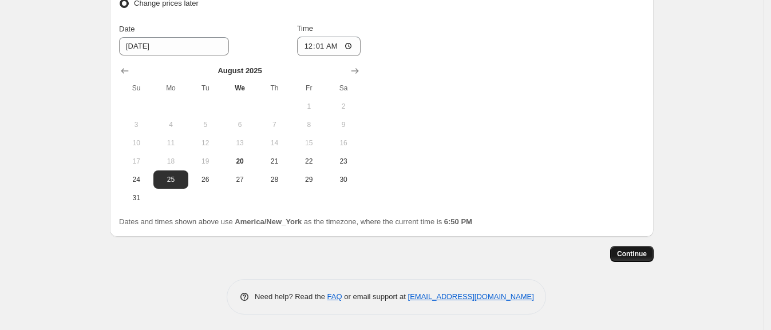 This screenshot has height=330, width=771. I want to click on th: Friday, so click(309, 88).